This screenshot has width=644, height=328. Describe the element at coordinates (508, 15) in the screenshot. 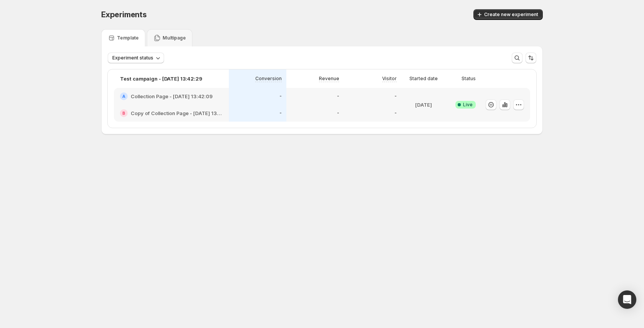

I see `button: Create new experiment` at that location.